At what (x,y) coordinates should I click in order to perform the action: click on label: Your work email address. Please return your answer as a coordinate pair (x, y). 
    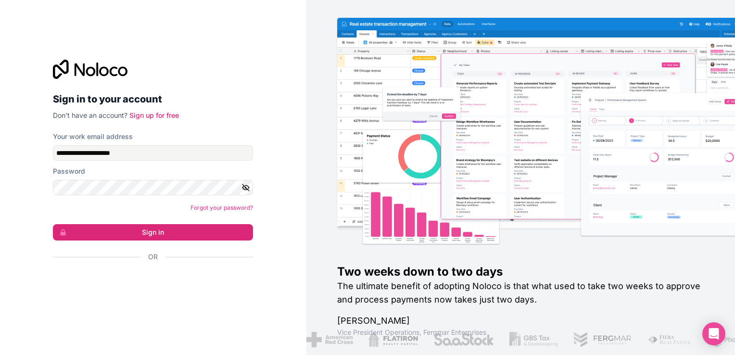
    Looking at the image, I should click on (93, 137).